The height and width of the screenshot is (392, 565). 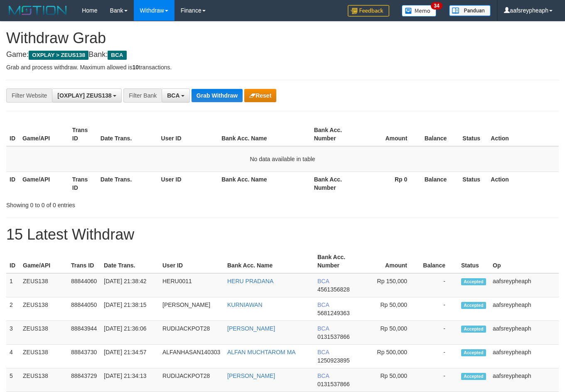 What do you see at coordinates (13, 285) in the screenshot?
I see `td: 1` at bounding box center [13, 285].